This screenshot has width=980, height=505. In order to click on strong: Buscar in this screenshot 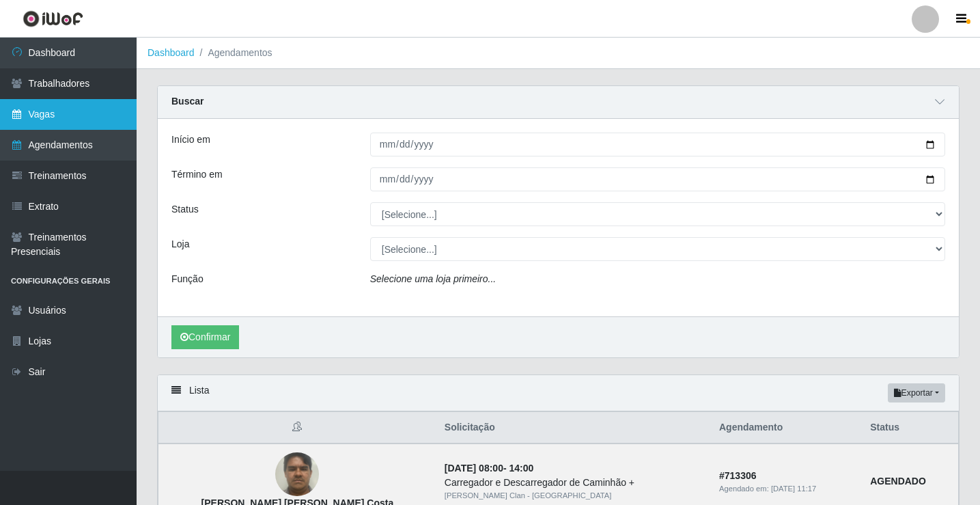, I will do `click(187, 101)`.